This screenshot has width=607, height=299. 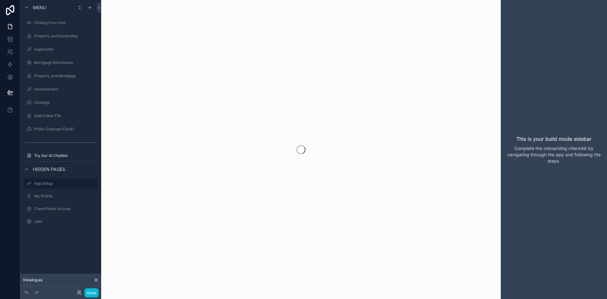 I want to click on label: Add a New File, so click(x=65, y=116).